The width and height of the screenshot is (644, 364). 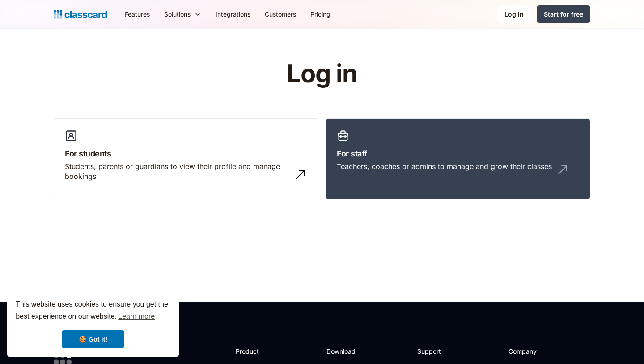 What do you see at coordinates (435, 350) in the screenshot?
I see `h2: Support` at bounding box center [435, 350].